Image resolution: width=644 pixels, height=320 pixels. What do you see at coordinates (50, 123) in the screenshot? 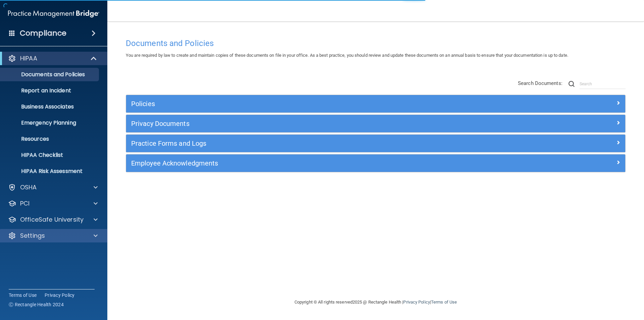
I see `p: Emergency Planning` at bounding box center [50, 123].